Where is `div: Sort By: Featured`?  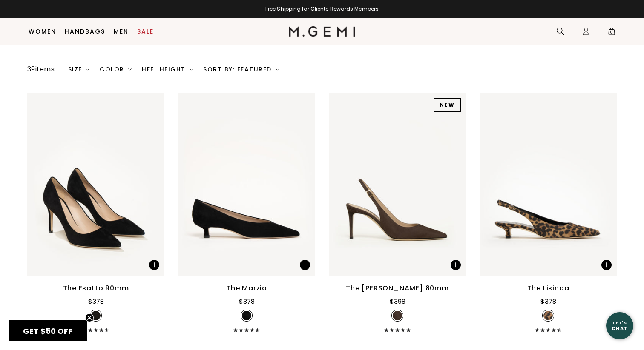
div: Sort By: Featured is located at coordinates (241, 69).